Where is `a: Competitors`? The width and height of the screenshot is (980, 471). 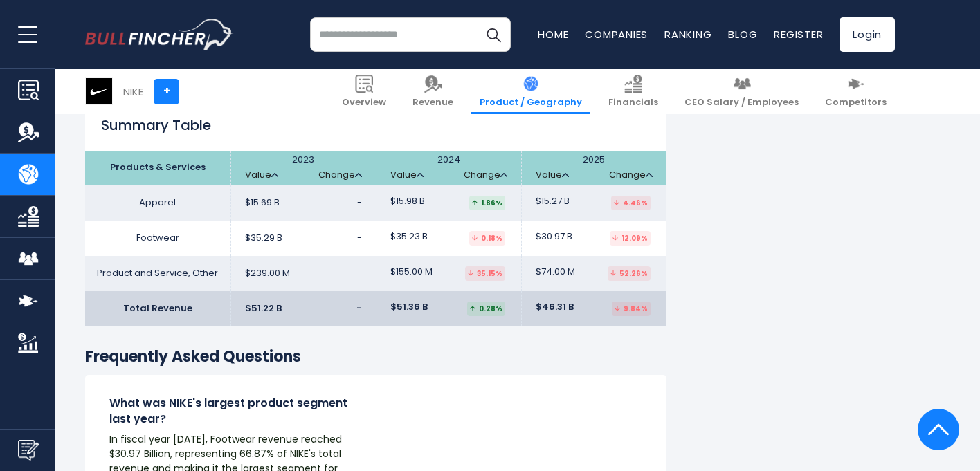 a: Competitors is located at coordinates (855, 91).